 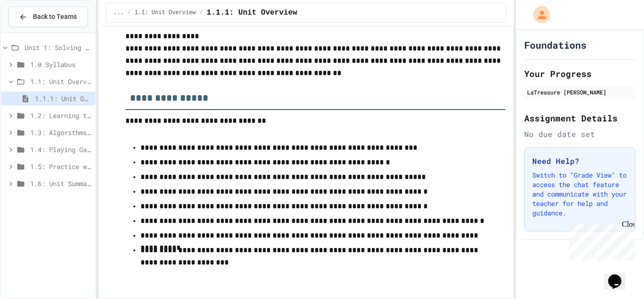 What do you see at coordinates (61, 166) in the screenshot?
I see `span: 1.5: Practice with Algorithms` at bounding box center [61, 166].